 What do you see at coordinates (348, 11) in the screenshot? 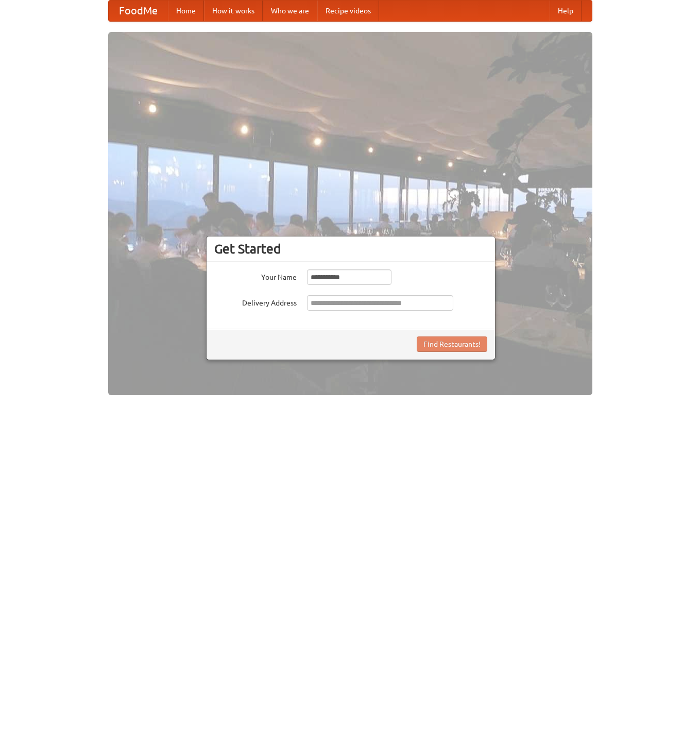
I see `a: Recipe videos` at bounding box center [348, 11].